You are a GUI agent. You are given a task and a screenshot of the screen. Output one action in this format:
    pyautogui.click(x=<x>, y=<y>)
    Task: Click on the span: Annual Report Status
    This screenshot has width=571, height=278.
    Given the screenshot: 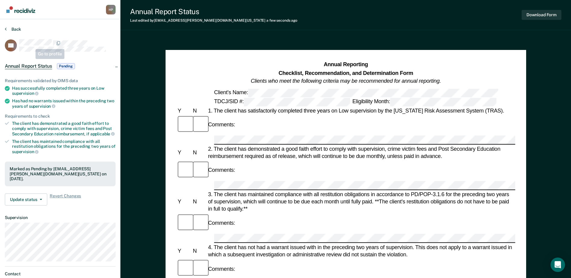 What is the action you would take?
    pyautogui.click(x=28, y=66)
    